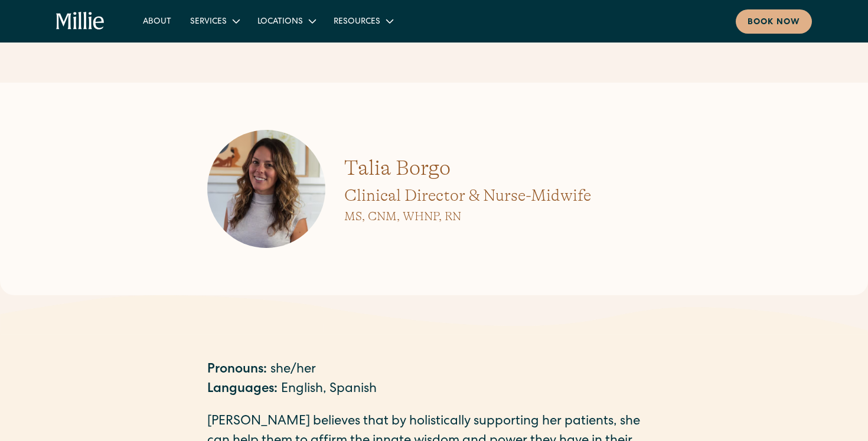 The image size is (868, 441). What do you see at coordinates (157, 21) in the screenshot?
I see `a: About` at bounding box center [157, 21].